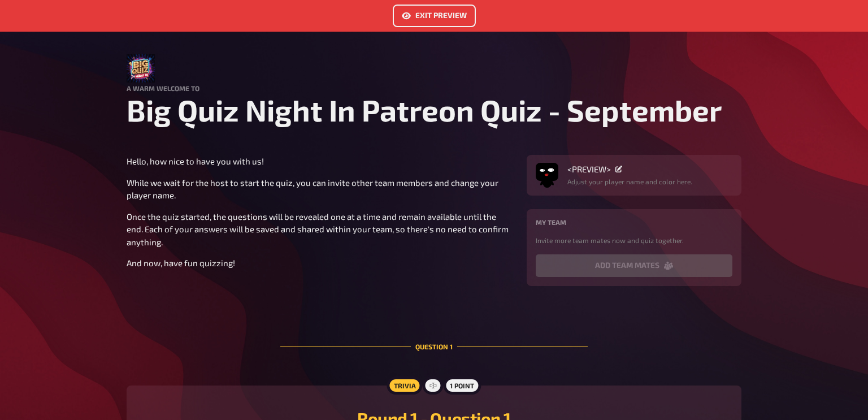 This screenshot has width=868, height=420. What do you see at coordinates (547, 172) in the screenshot?
I see `img: Avatar` at bounding box center [547, 172].